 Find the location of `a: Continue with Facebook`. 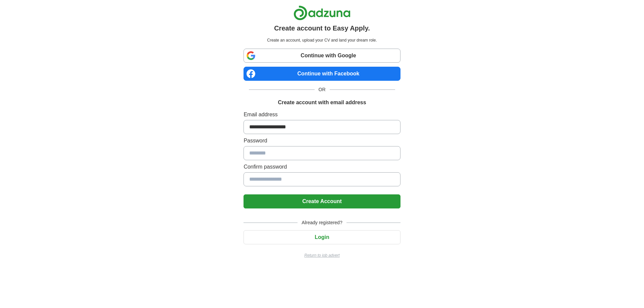

a: Continue with Facebook is located at coordinates (322, 74).